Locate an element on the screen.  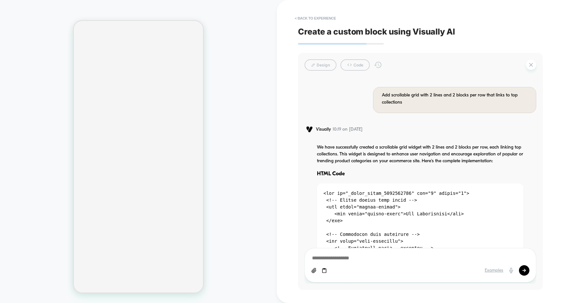
span: Create a custom block using Visually AI is located at coordinates (420, 32).